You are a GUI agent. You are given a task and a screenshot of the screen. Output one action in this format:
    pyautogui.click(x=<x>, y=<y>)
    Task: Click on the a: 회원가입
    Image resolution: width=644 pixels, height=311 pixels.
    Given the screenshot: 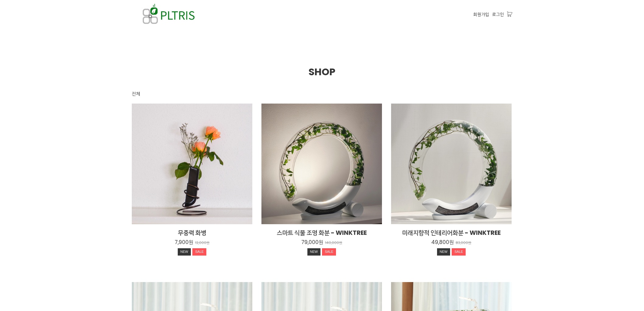 What is the action you would take?
    pyautogui.click(x=482, y=14)
    